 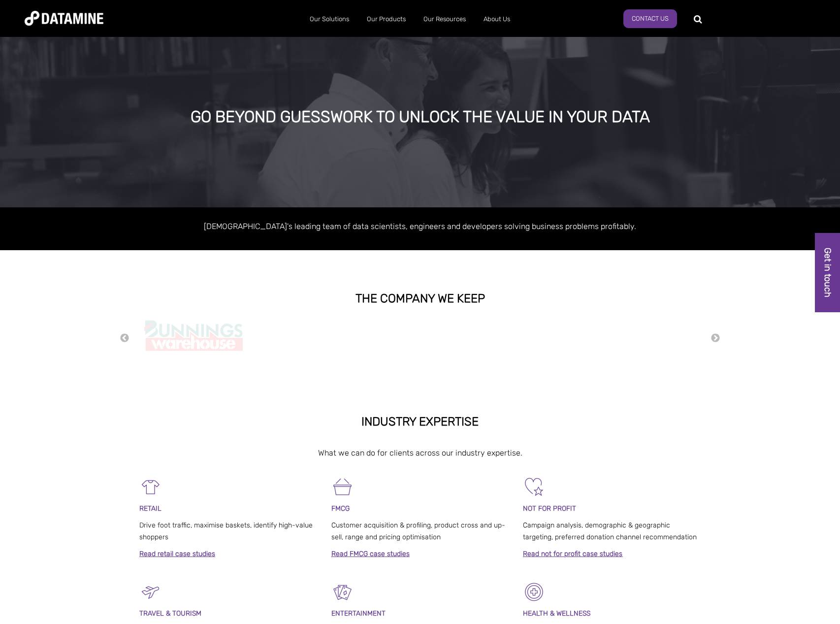 I want to click on span: What we can do for clients across our industry expertise., so click(x=420, y=453).